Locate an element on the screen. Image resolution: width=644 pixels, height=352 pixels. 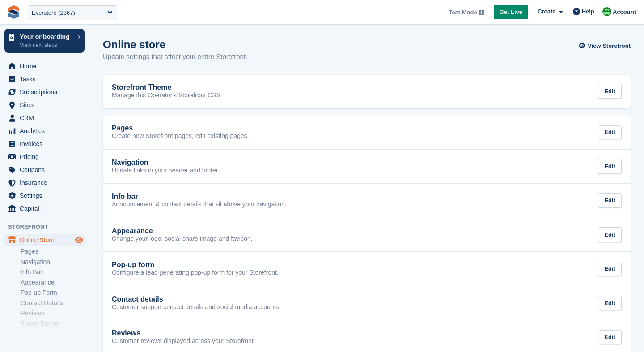
a: Pages Create new Storefront pages, edit existing pages. Edit is located at coordinates (367, 132).